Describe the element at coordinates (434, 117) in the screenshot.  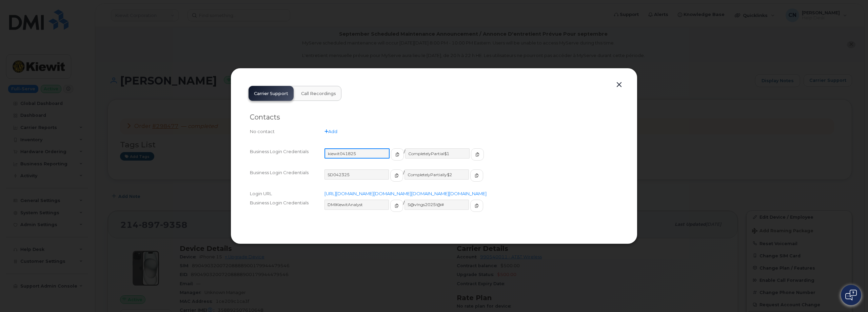
I see `h2: Contacts` at that location.